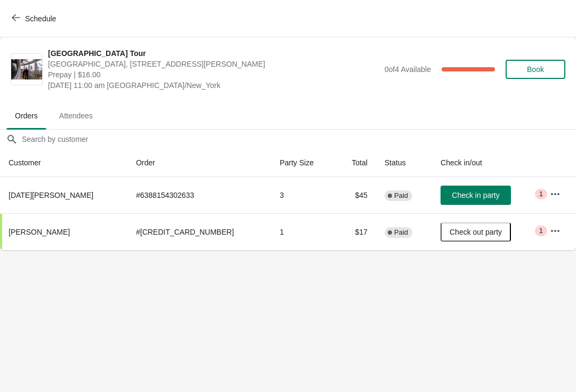  Describe the element at coordinates (303, 162) in the screenshot. I see `th: Party Size` at that location.